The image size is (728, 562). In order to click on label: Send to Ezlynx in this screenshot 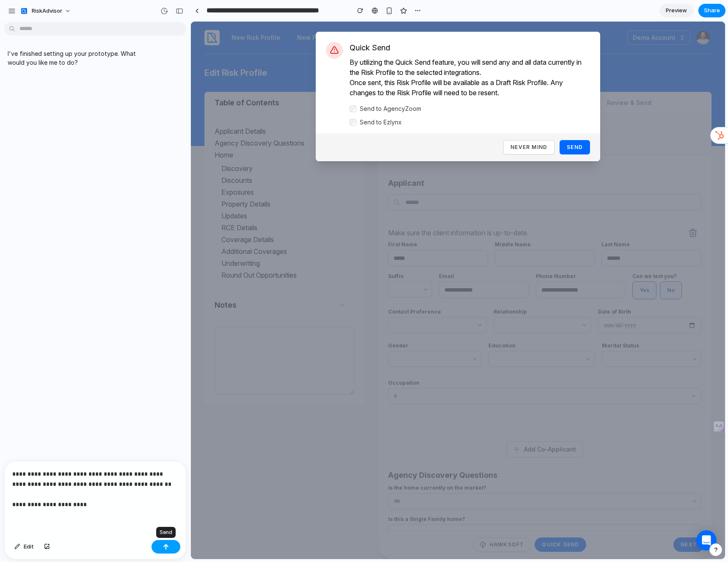, I will do `click(190, 101)`.